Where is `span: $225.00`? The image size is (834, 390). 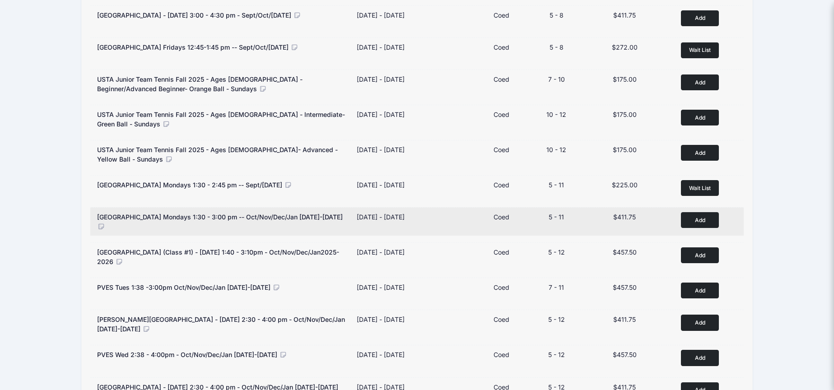 span: $225.00 is located at coordinates (625, 185).